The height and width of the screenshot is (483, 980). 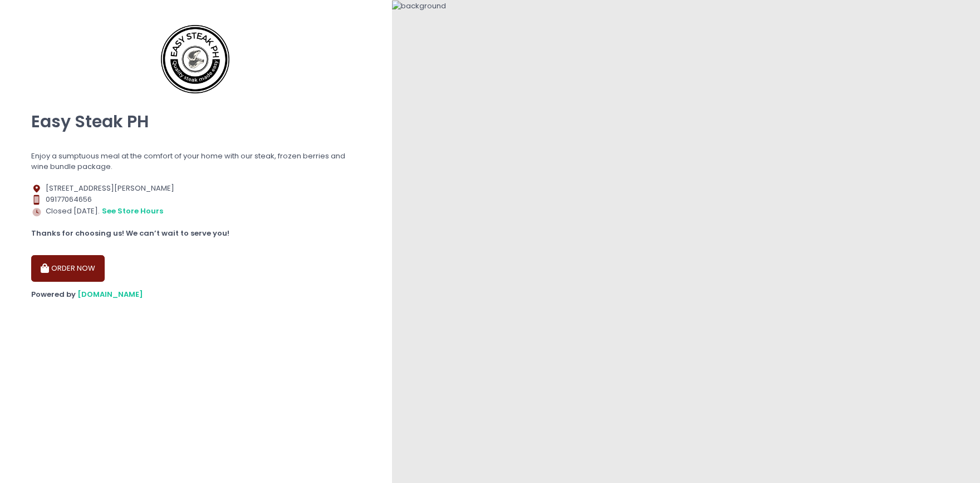 I want to click on div: Enjoy a sumptuous meal at the comfort of your home with our steak, frozen berries and wine bundle..., so click(x=196, y=161).